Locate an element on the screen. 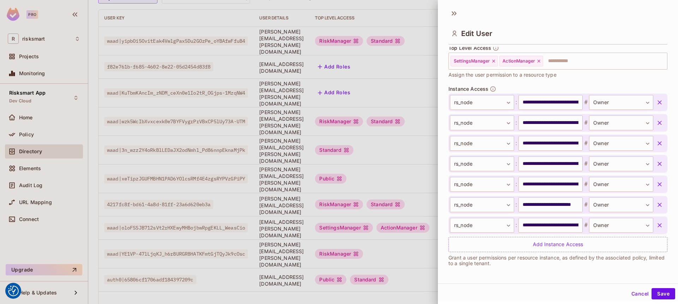 The image size is (678, 304). button: Cancel is located at coordinates (640, 294).